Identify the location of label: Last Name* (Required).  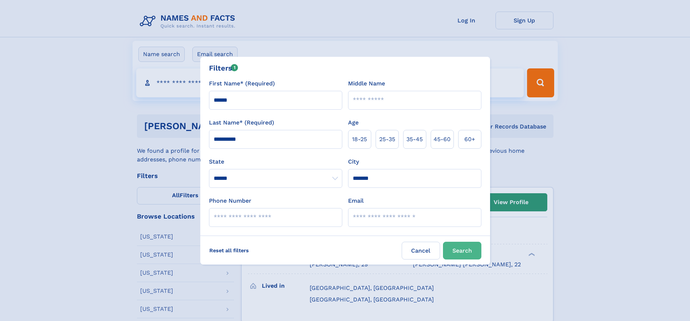
(242, 123).